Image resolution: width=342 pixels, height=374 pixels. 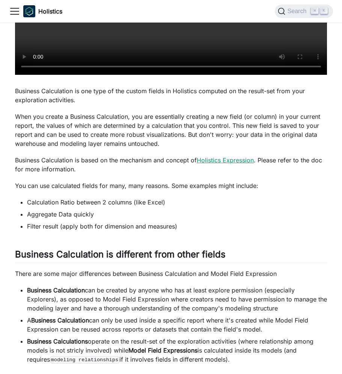 What do you see at coordinates (298, 11) in the screenshot?
I see `span: Search` at bounding box center [298, 11].